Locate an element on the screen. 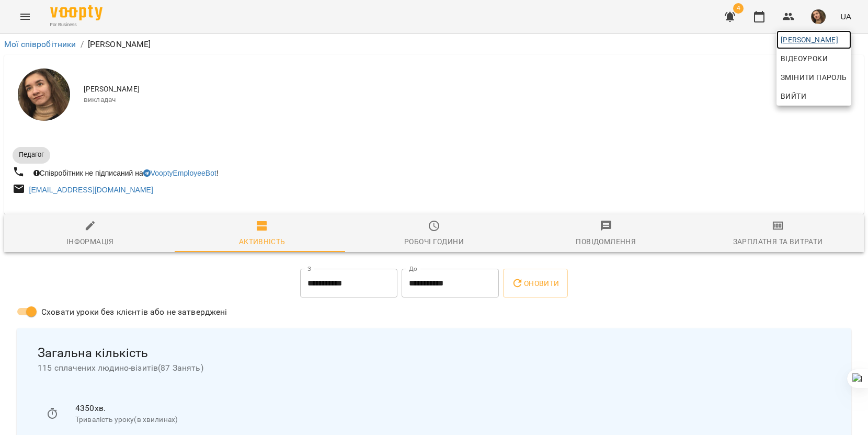 The width and height of the screenshot is (868, 435). a: Змінити пароль is located at coordinates (814, 77).